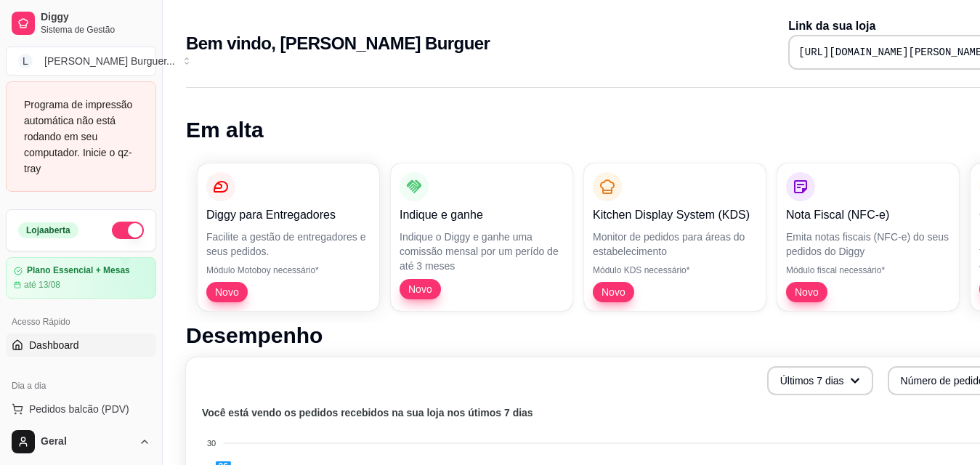  What do you see at coordinates (81, 137) in the screenshot?
I see `div: Programa de impressão automática não está rodando em seu computador. Inicie o qz-tray` at bounding box center [81, 137].